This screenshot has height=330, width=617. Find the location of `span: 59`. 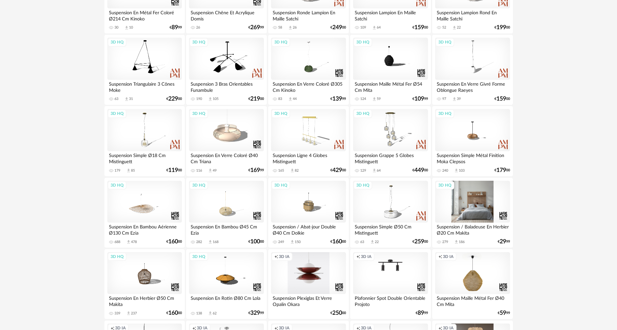

span: 59 is located at coordinates (503, 313).